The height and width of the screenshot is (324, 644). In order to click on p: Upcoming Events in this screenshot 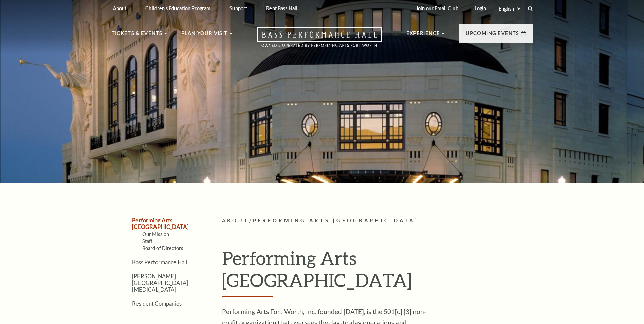, I will do `click(492, 35)`.